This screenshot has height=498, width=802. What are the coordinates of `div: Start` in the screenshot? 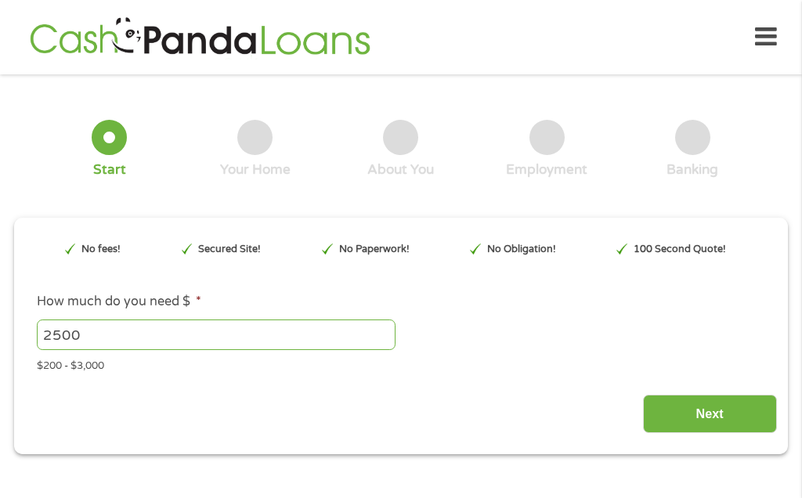 It's located at (110, 170).